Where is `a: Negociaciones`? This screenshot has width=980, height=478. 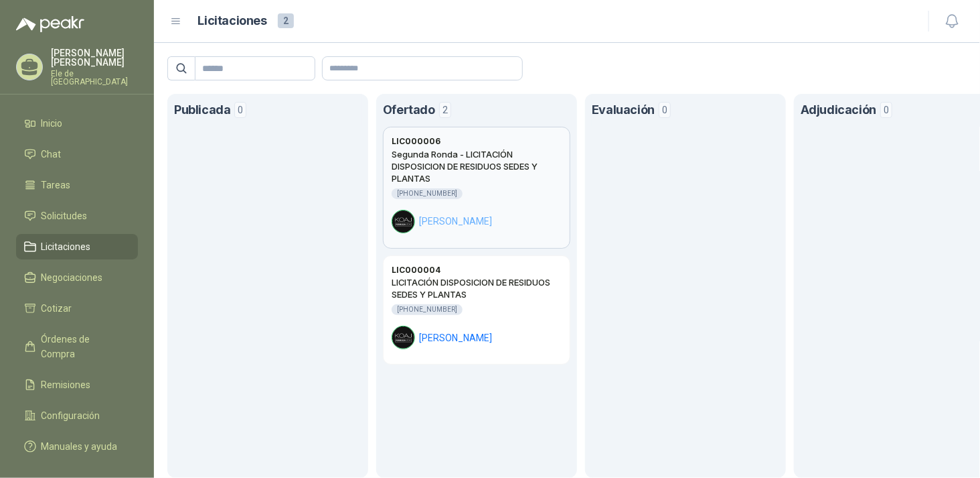 a: Negociaciones is located at coordinates (77, 277).